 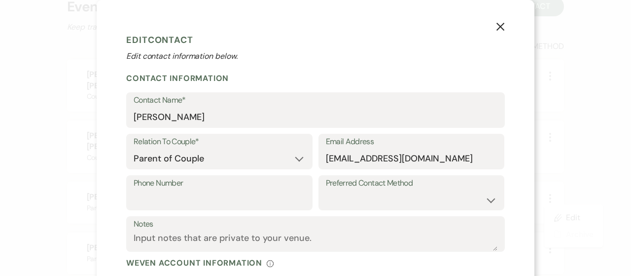 I want to click on h1: Edit Contact, so click(x=316, y=40).